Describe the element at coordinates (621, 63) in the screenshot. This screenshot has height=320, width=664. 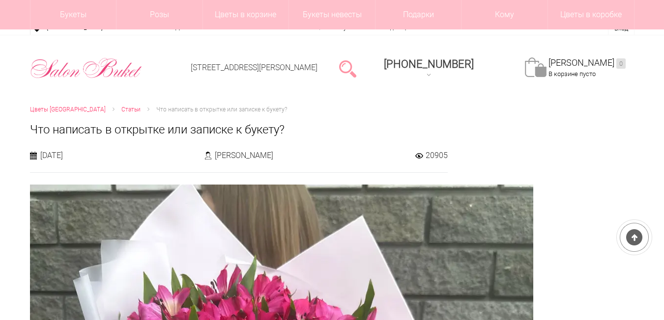
I see `ins: 0` at that location.